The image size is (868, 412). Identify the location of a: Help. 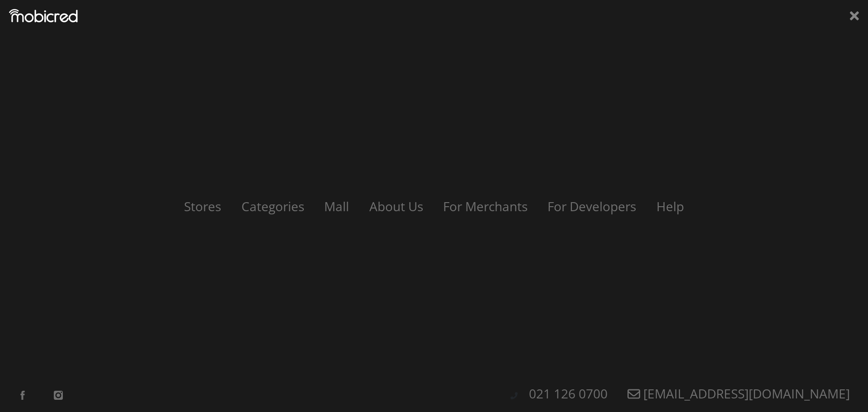
(670, 206).